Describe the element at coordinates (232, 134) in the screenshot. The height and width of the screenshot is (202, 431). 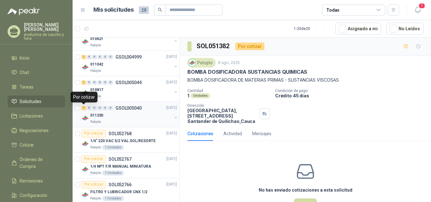
I see `div: Actividad` at that location.